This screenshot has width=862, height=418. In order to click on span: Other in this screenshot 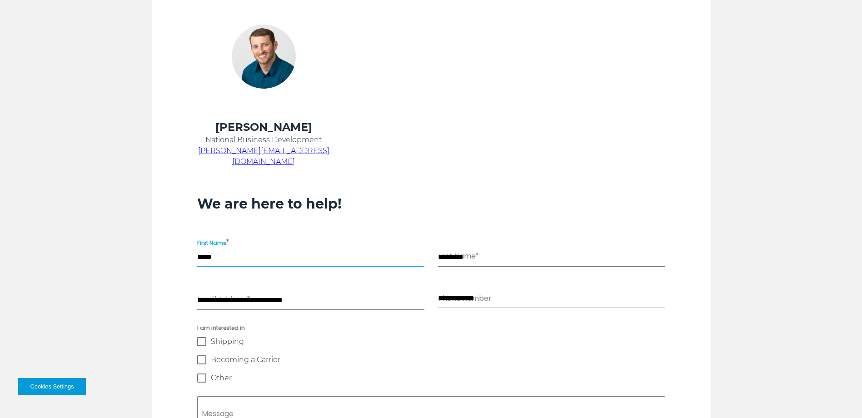, I will do `click(221, 378)`.